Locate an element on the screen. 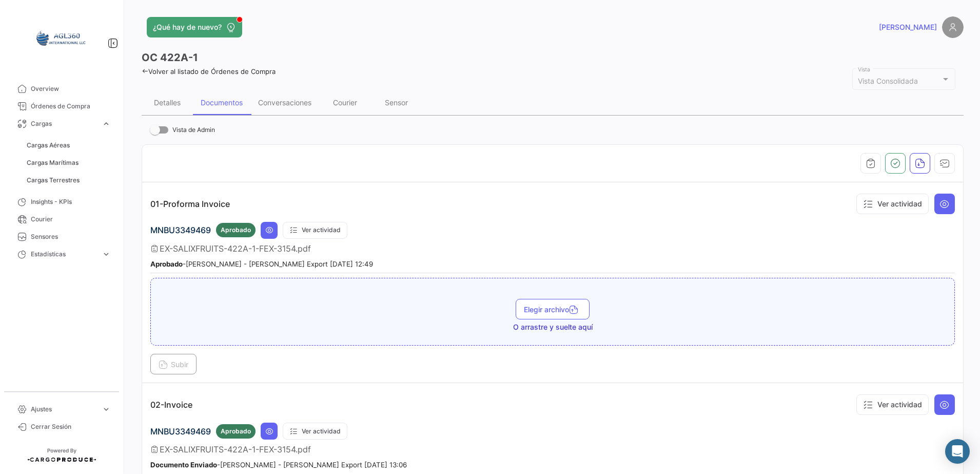 The width and height of the screenshot is (980, 474). a: Courier is located at coordinates (61, 219).